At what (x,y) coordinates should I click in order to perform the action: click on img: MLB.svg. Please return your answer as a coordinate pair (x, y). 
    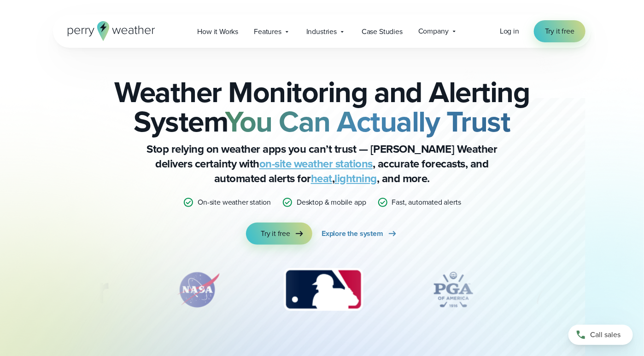
    Looking at the image, I should click on (323, 290).